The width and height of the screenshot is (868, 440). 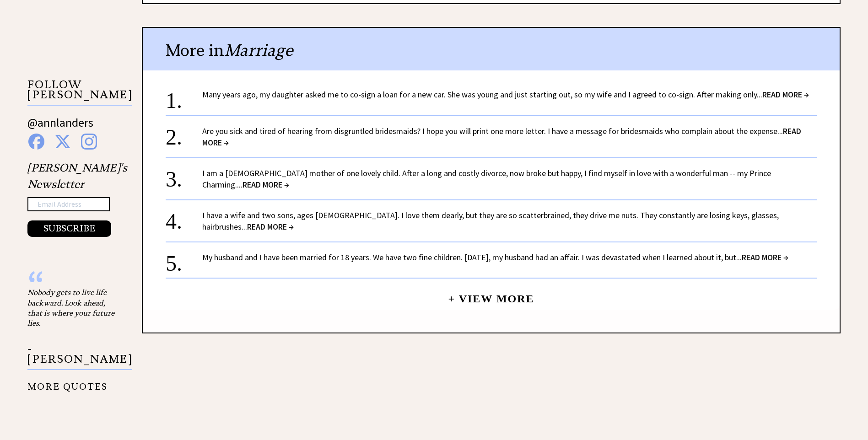 What do you see at coordinates (184, 97) in the screenshot?
I see `div: 1.` at bounding box center [184, 97].